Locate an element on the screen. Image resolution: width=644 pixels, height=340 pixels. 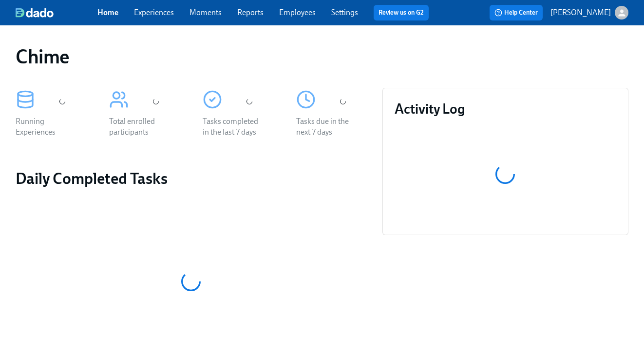
a: Home is located at coordinates (108, 12).